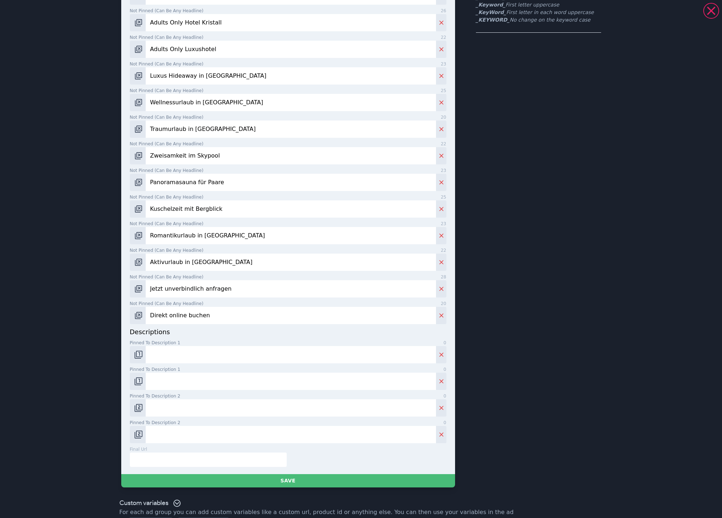 This screenshot has height=518, width=722. Describe the element at coordinates (443, 11) in the screenshot. I see `span: 26` at that location.